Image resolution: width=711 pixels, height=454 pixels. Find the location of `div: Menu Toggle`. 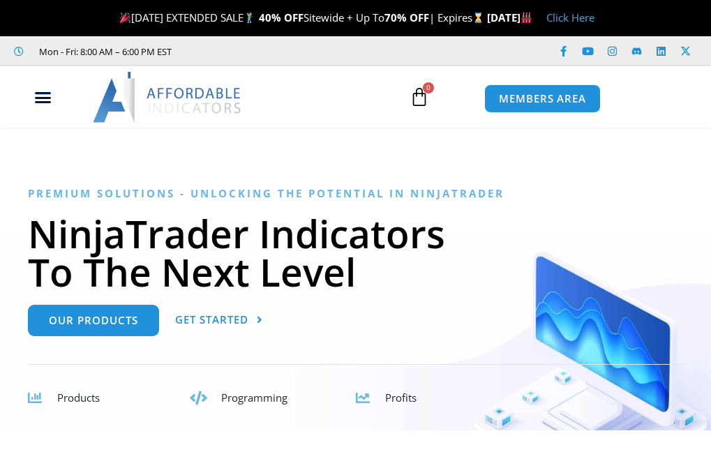

div: Menu Toggle is located at coordinates (43, 98).